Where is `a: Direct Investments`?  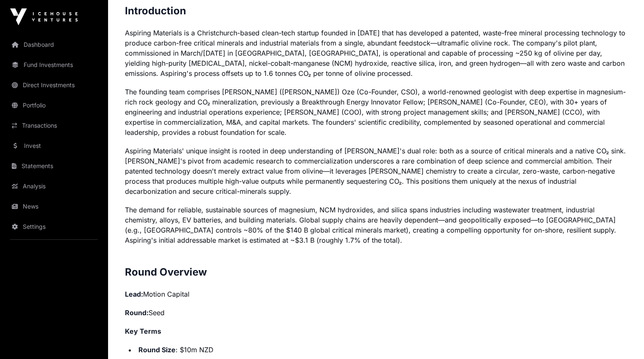
a: Direct Investments is located at coordinates (54, 85).